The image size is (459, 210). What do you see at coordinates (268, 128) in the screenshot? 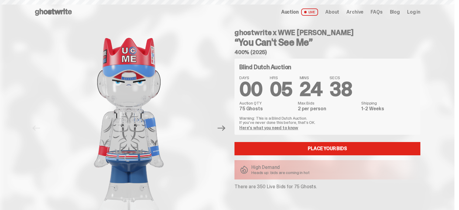
I see `a: Here's what you need to know` at bounding box center [268, 128].